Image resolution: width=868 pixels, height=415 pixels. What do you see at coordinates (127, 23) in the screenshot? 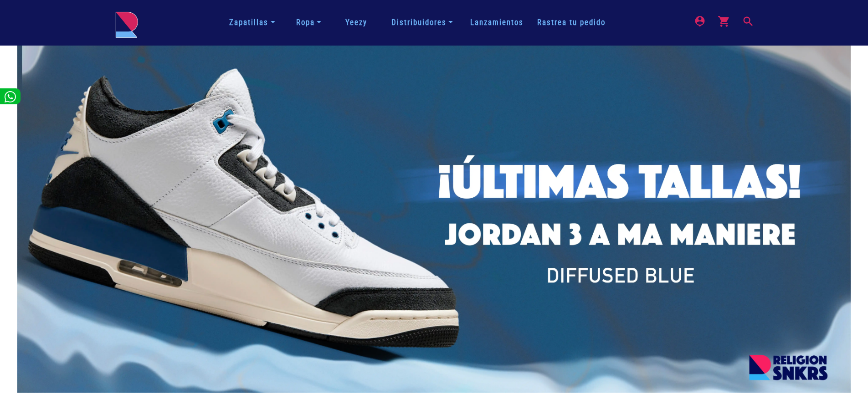
I see `a: logo` at bounding box center [127, 23].